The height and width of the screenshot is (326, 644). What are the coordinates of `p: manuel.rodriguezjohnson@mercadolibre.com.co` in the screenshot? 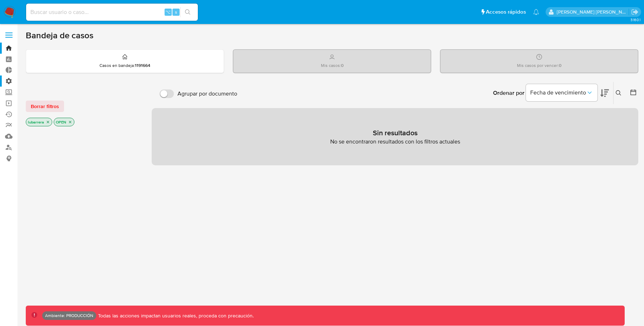 It's located at (593, 12).